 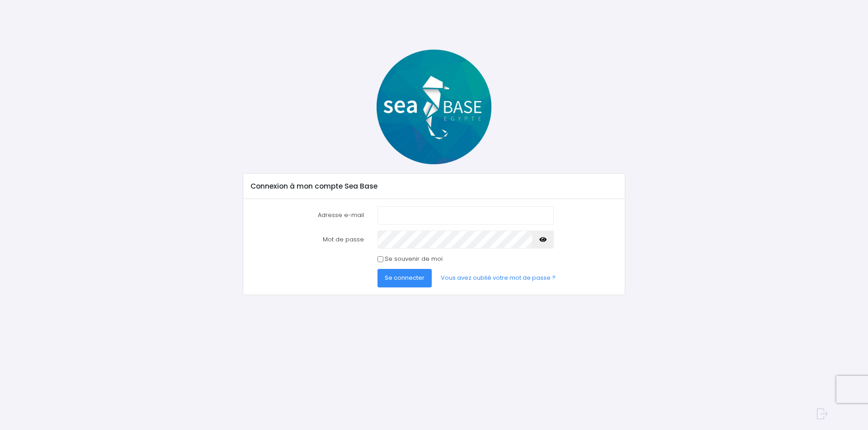 I want to click on label: Adresse e-mail, so click(x=307, y=215).